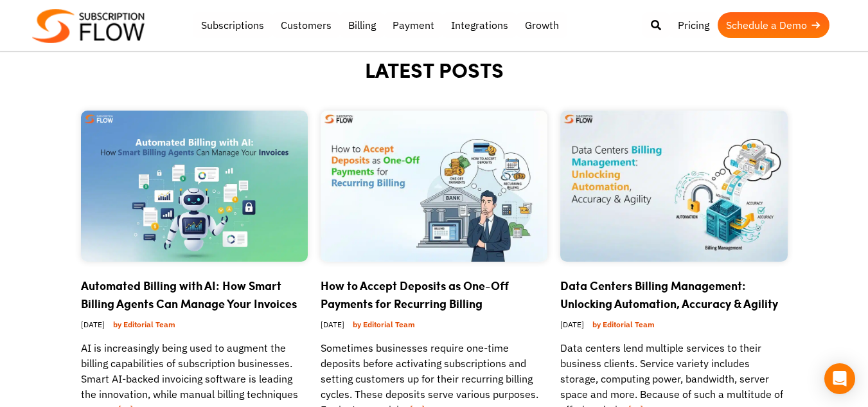  Describe the element at coordinates (194, 186) in the screenshot. I see `img: Automated Billing with AI` at that location.